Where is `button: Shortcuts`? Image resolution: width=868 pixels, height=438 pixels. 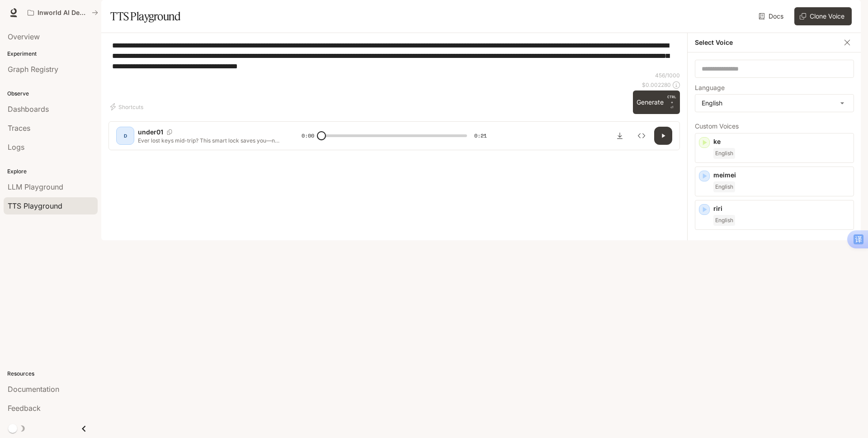
button: Shortcuts is located at coordinates (127, 107).